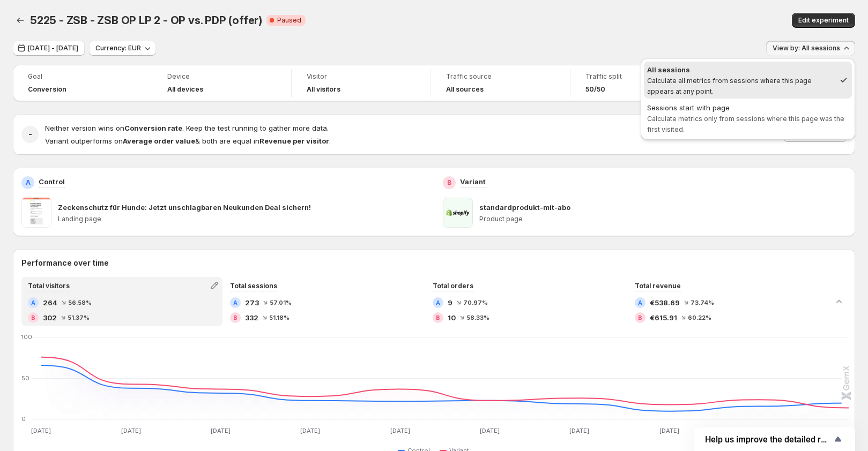  Describe the element at coordinates (47, 90) in the screenshot. I see `span: Conversion` at that location.